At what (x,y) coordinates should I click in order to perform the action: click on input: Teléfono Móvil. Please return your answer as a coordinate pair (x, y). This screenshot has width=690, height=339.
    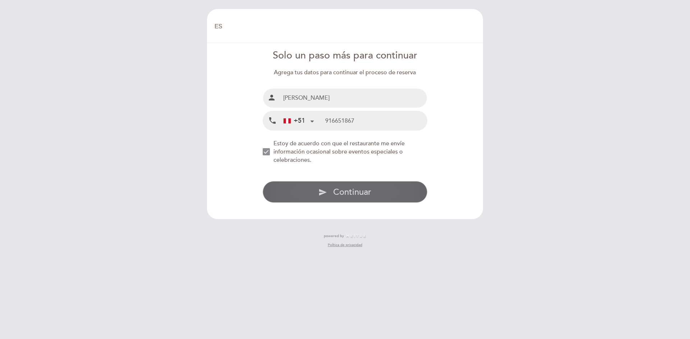
    Looking at the image, I should click on (376, 121).